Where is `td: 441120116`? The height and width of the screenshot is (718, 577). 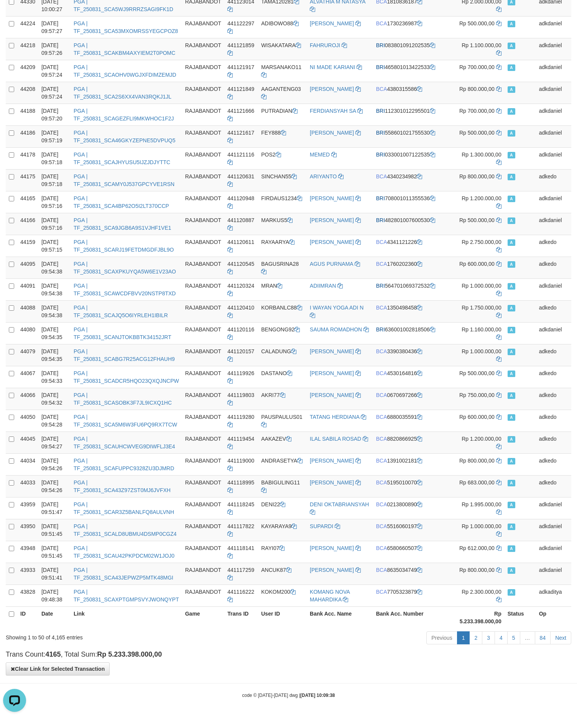 td: 441120116 is located at coordinates (241, 333).